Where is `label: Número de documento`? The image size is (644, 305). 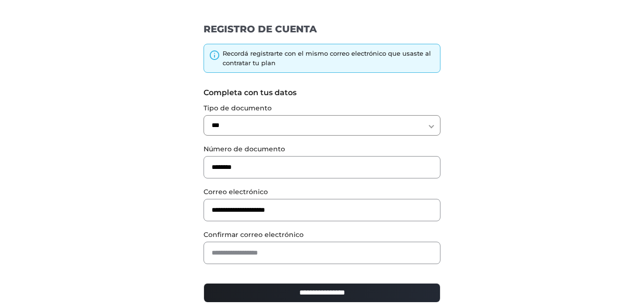 label: Número de documento is located at coordinates (322, 149).